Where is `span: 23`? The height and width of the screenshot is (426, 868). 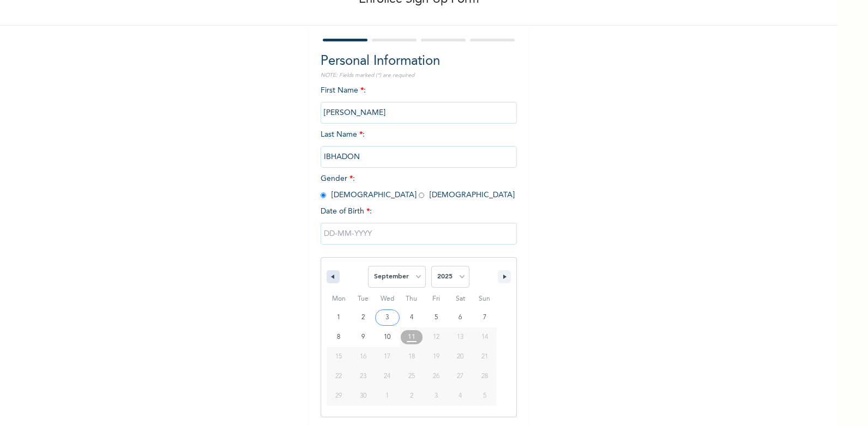 span: 23 is located at coordinates (363, 377).